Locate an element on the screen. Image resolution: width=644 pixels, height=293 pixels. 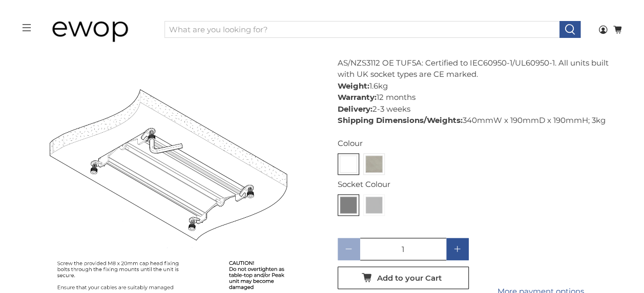
strong: Delivery: is located at coordinates (355, 109).